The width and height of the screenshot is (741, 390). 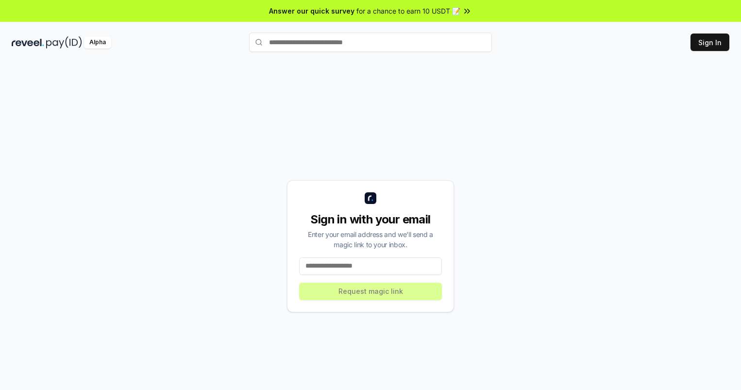 I want to click on div: Enter your email address and we’ll send a magic link to your inbox., so click(x=370, y=239).